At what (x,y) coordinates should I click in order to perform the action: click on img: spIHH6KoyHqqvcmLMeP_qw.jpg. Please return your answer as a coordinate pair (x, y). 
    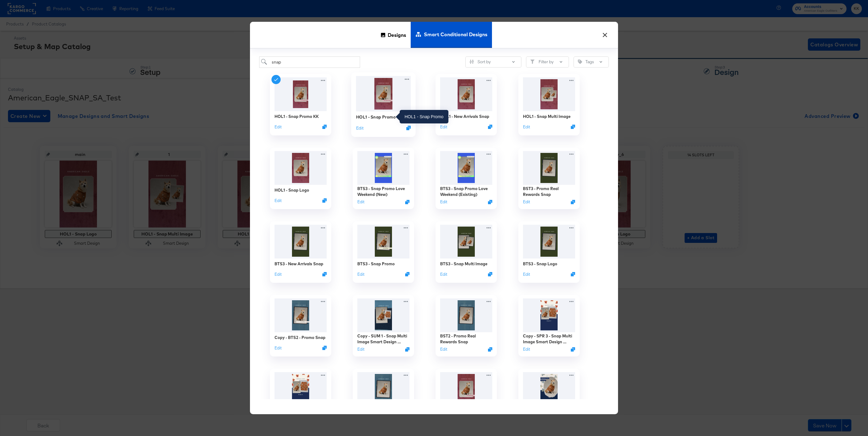
    Looking at the image, I should click on (549, 315).